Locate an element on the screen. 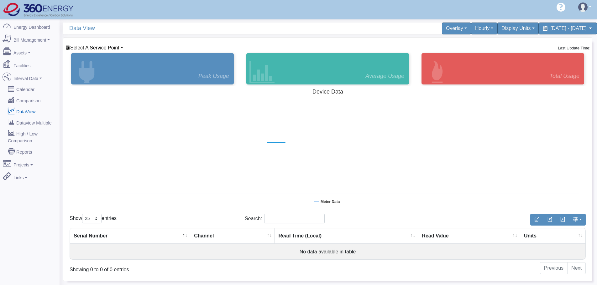 The image size is (597, 285). td: No data available in table is located at coordinates (327, 252).